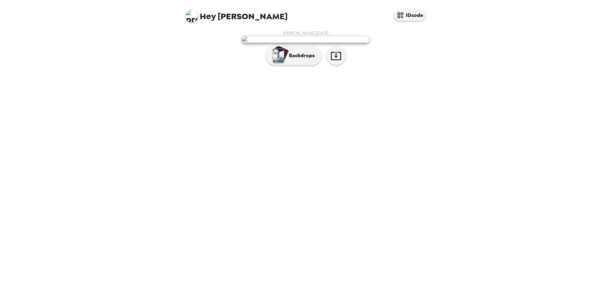  I want to click on img: profile pic, so click(192, 16).